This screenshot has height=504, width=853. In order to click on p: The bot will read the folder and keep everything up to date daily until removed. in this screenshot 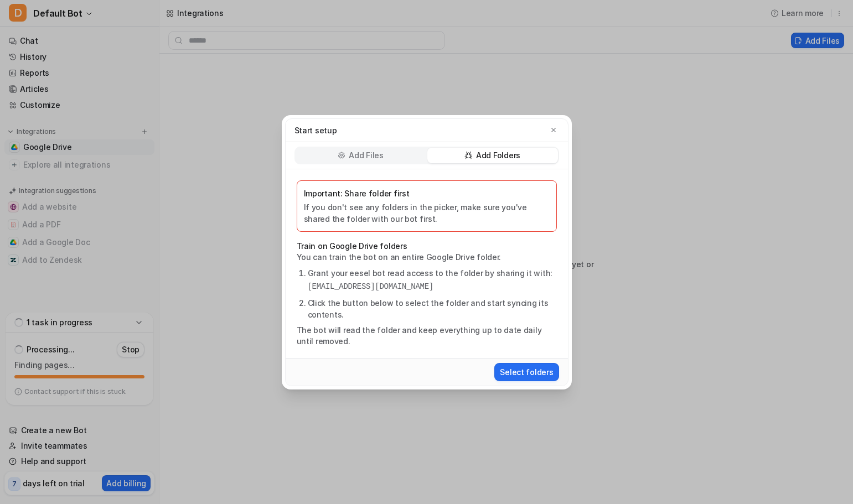, I will do `click(427, 336)`.